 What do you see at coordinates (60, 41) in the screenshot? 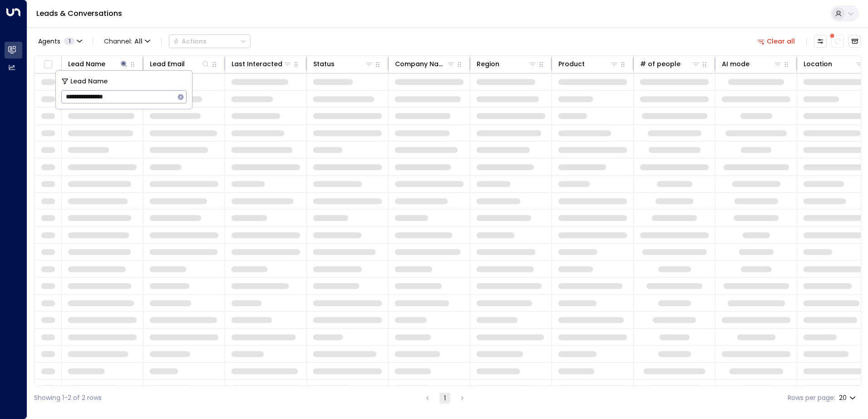
I see `button: Agents1` at bounding box center [60, 41].